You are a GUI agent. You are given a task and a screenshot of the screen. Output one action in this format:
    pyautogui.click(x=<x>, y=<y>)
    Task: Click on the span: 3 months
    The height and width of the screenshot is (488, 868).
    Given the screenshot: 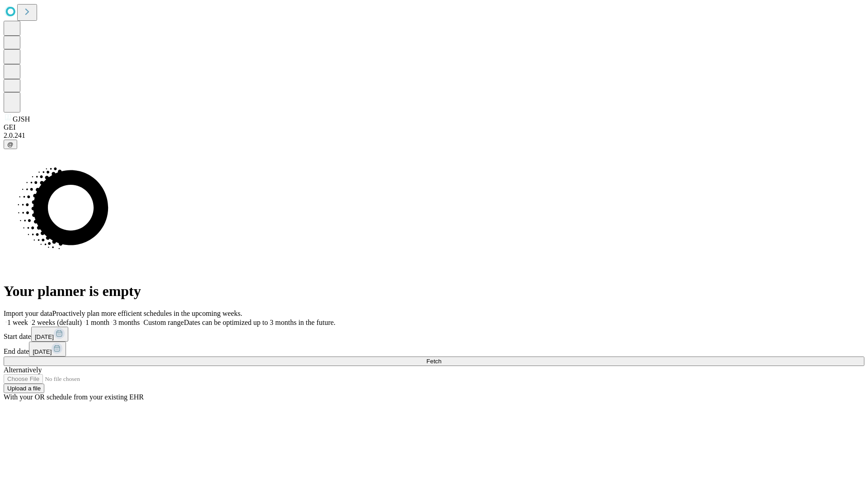 What is the action you would take?
    pyautogui.click(x=126, y=323)
    